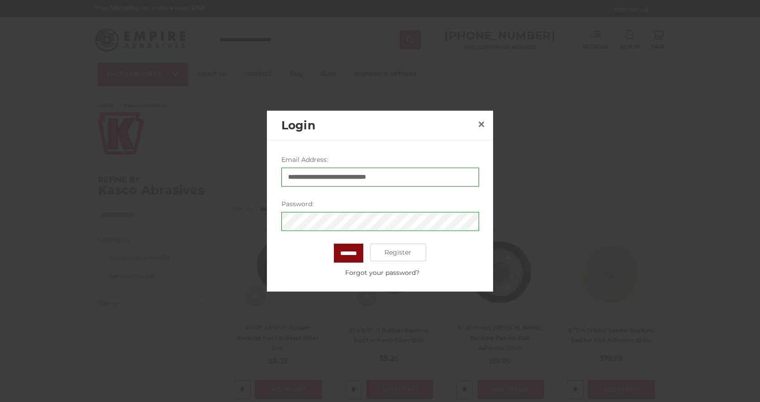 The height and width of the screenshot is (402, 760). What do you see at coordinates (380, 159) in the screenshot?
I see `label: Email Address:` at bounding box center [380, 159].